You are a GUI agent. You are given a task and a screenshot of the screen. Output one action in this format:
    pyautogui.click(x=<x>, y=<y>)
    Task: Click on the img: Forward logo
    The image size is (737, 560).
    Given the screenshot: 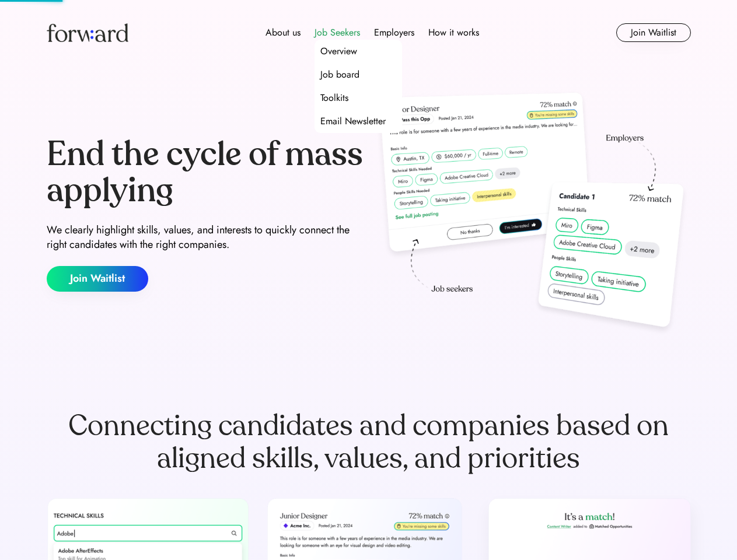 What is the action you would take?
    pyautogui.click(x=88, y=32)
    